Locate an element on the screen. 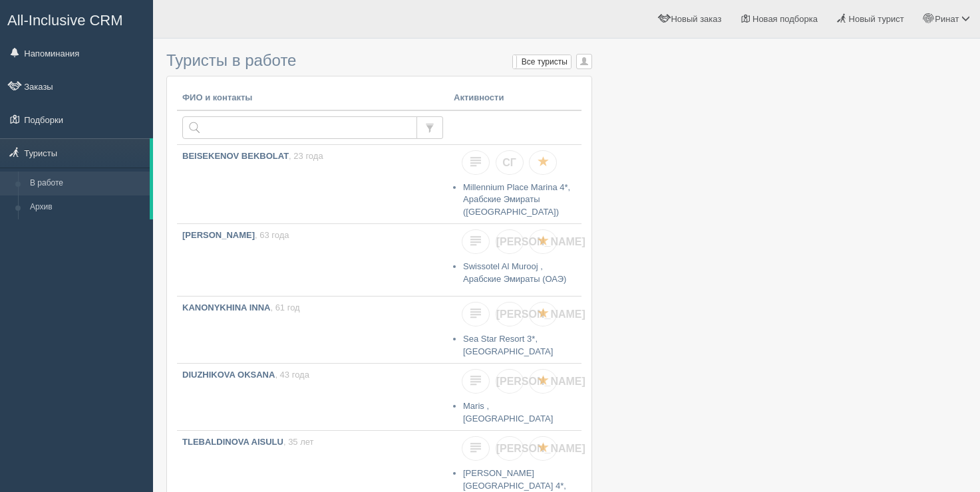 The image size is (980, 492). a: DIUZHIKOVA OKSANA, 43 года is located at coordinates (312, 393).